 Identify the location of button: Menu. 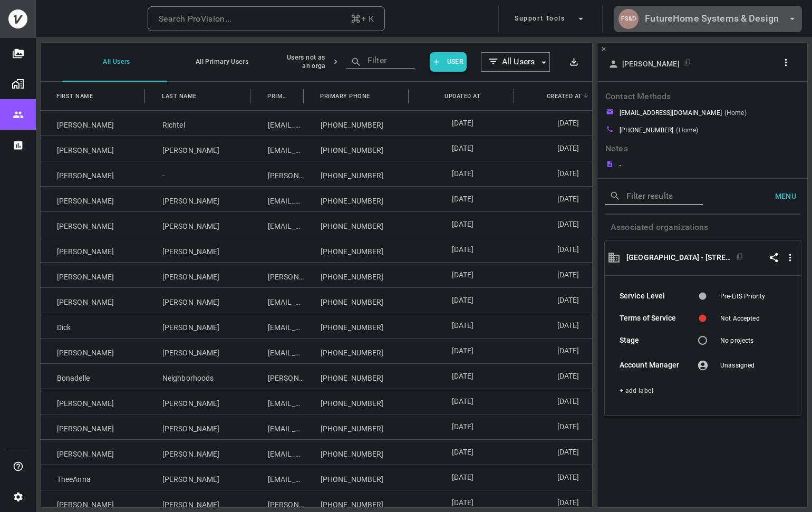
(783, 196).